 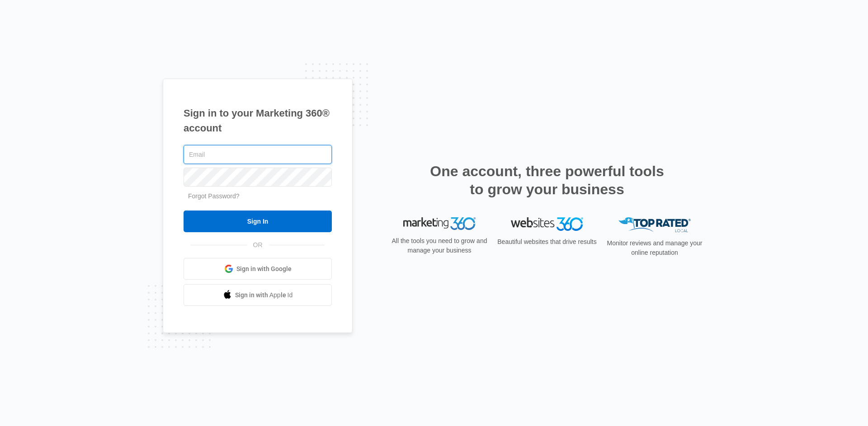 What do you see at coordinates (257, 120) in the screenshot?
I see `h1: Sign in to your Marketing 360® account` at bounding box center [257, 120].